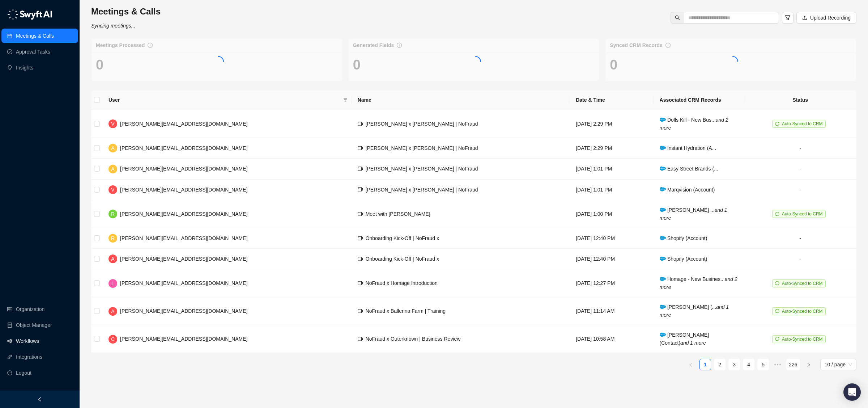  I want to click on i: Syncing meetings..., so click(113, 26).